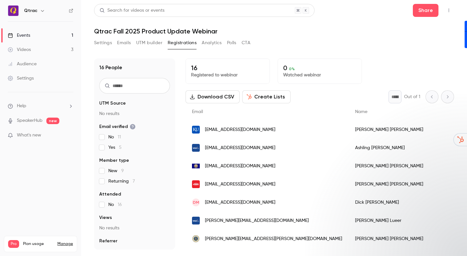 This screenshot has height=256, width=467. What do you see at coordinates (113, 103) in the screenshot?
I see `span: UTM Source` at bounding box center [113, 103].